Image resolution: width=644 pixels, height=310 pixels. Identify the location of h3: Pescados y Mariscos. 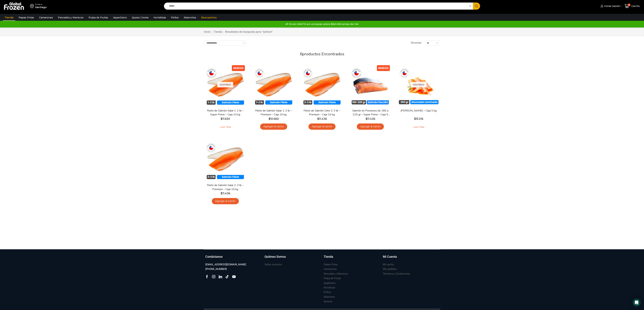
(336, 274).